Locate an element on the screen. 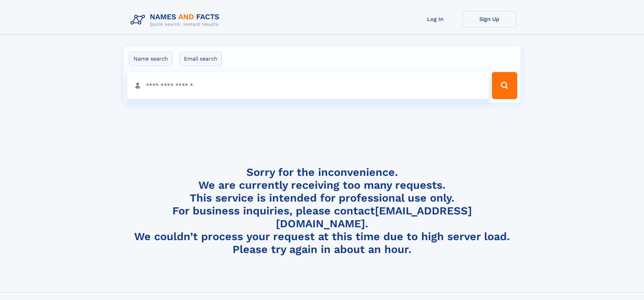  label: Email search is located at coordinates (200, 59).